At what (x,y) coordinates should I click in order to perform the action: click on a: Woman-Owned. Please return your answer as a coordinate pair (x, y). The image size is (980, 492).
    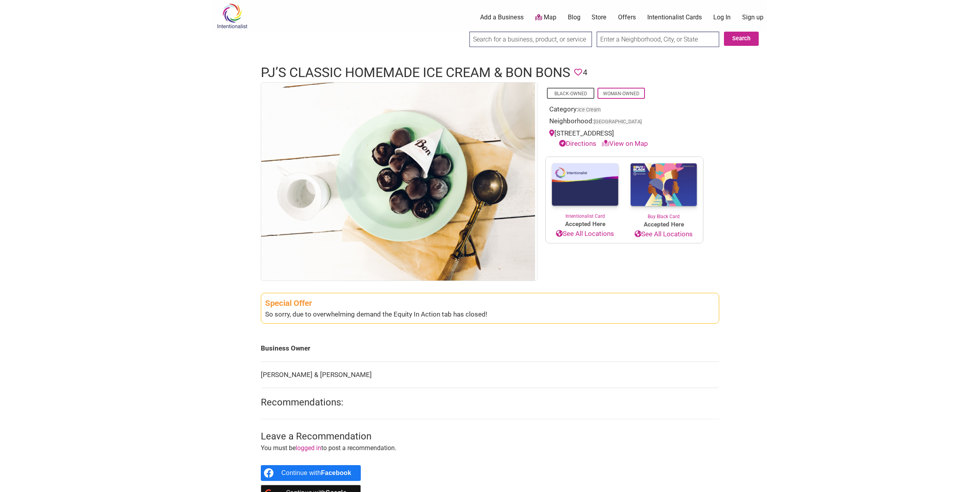
    Looking at the image, I should click on (621, 93).